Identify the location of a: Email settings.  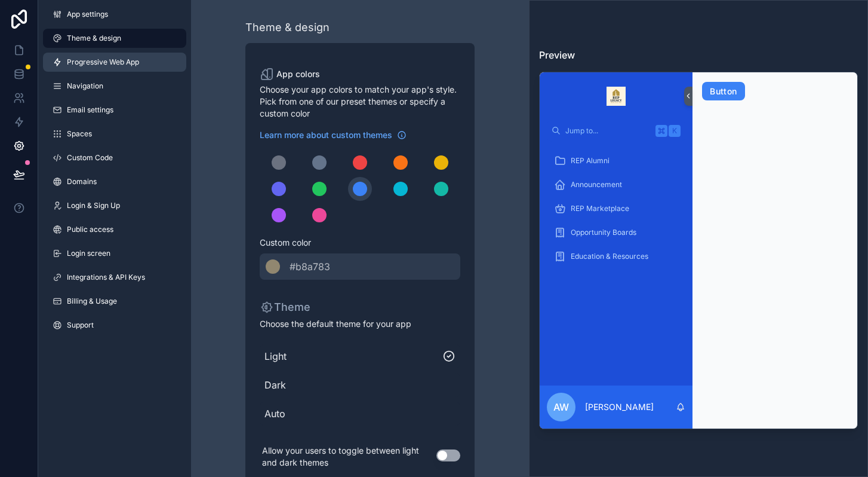
(114, 110).